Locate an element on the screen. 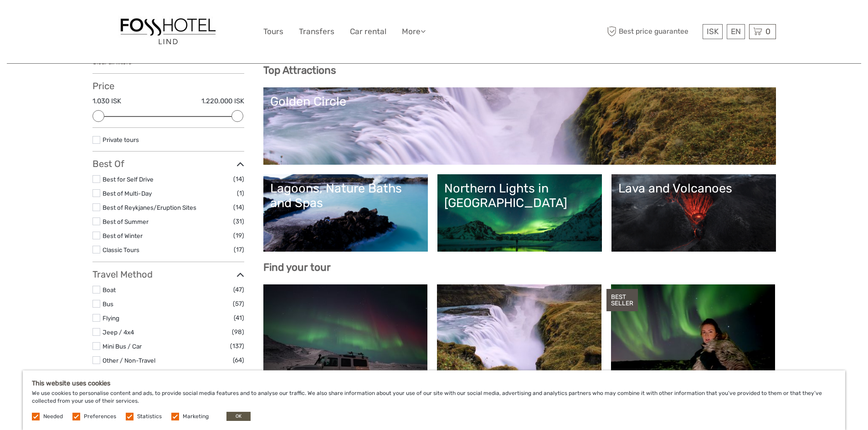  a: Best for Self Drive is located at coordinates (128, 179).